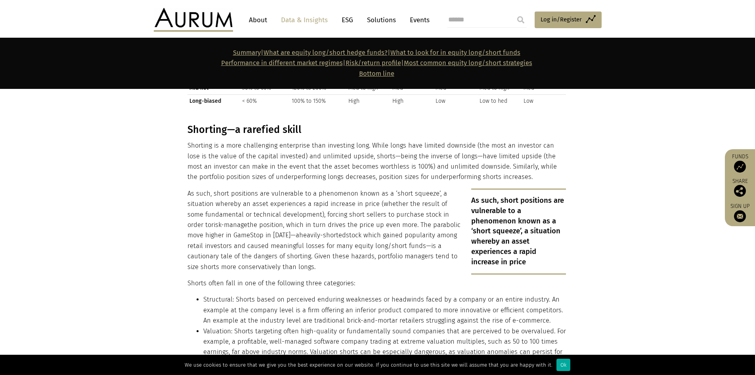  I want to click on img: Sign up to our newsletter, so click(740, 216).